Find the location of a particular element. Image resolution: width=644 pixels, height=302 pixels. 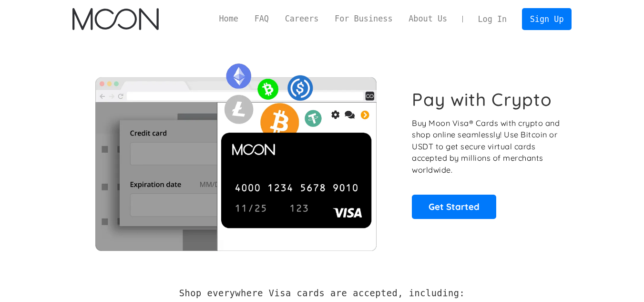

a: Log In is located at coordinates (493, 19).